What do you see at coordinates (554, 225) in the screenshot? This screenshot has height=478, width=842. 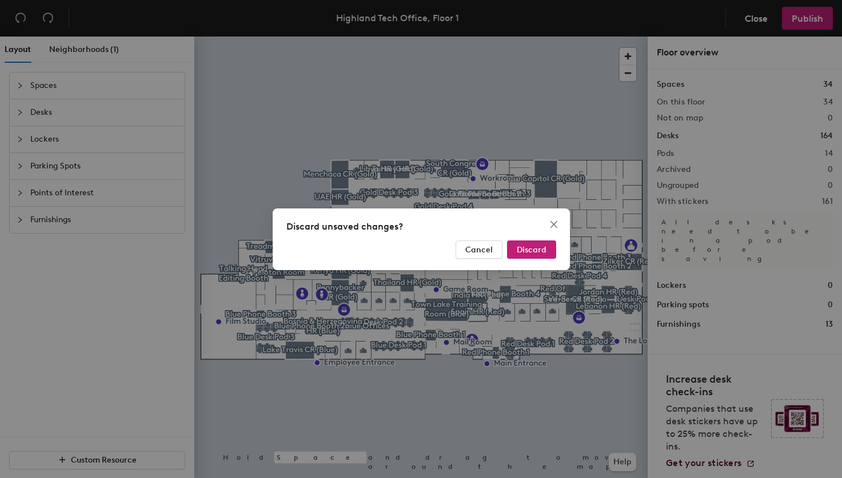 I see `span: Close` at bounding box center [554, 225].